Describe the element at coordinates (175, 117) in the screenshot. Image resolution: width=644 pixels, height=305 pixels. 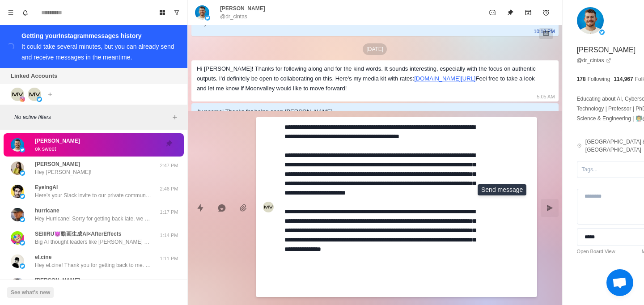
I see `button: Add filters` at that location.